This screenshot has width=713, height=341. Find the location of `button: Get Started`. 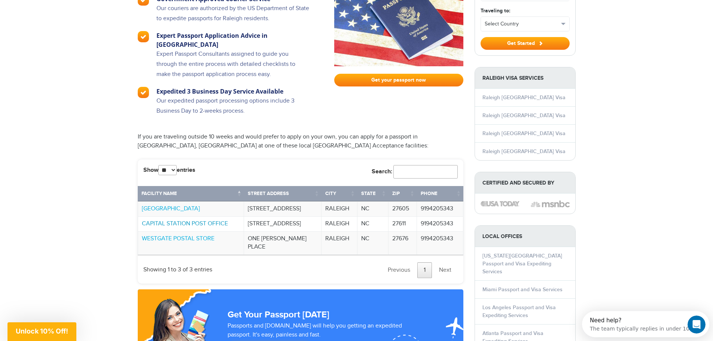

button: Get Started is located at coordinates (525, 43).